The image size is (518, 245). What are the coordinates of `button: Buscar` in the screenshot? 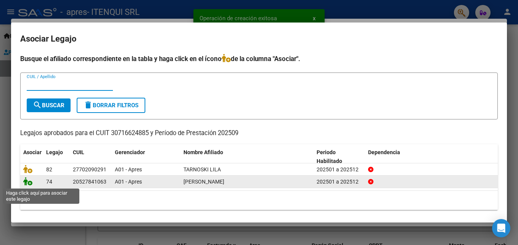 It's located at (48, 105).